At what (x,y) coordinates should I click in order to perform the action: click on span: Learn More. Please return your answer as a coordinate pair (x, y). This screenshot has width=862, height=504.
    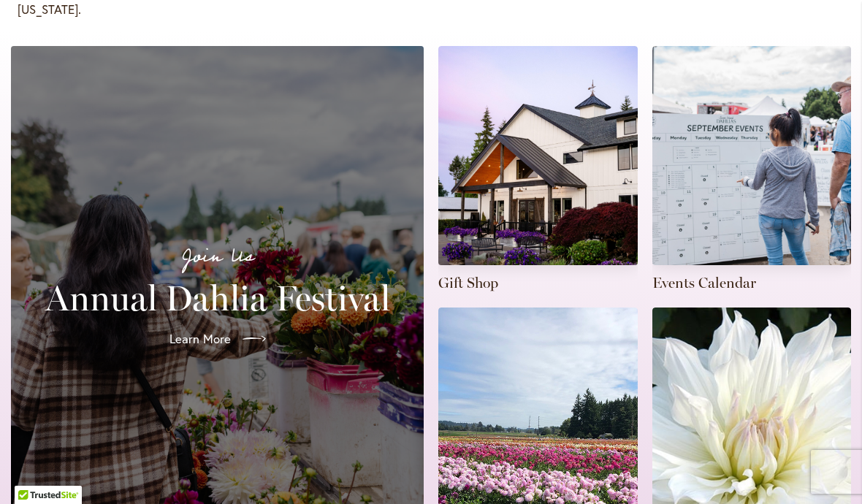
    Looking at the image, I should click on (200, 339).